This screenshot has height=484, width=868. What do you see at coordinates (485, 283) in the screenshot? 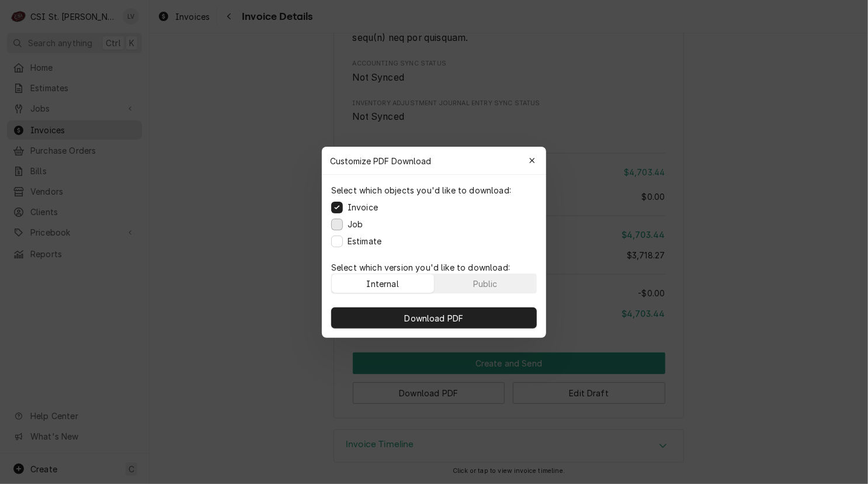
I see `div: Public` at bounding box center [485, 283].